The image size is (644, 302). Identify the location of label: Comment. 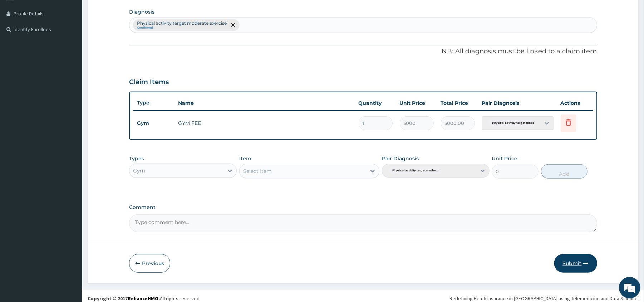
(363, 207).